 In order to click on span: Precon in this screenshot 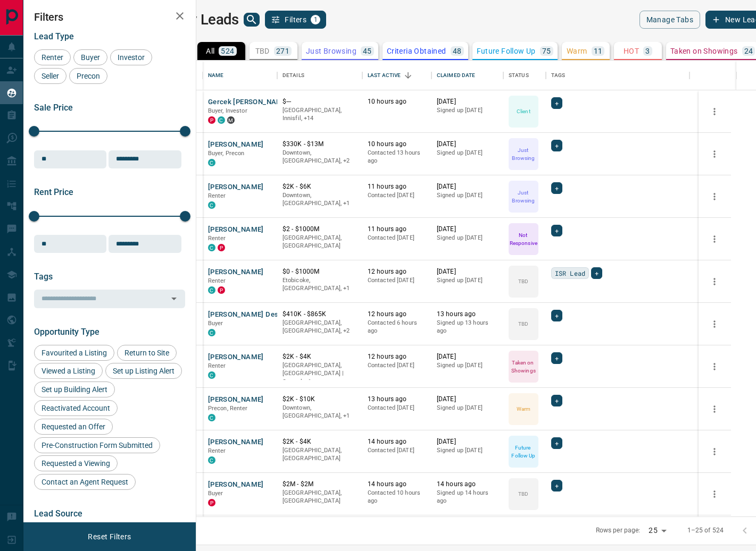, I will do `click(88, 76)`.